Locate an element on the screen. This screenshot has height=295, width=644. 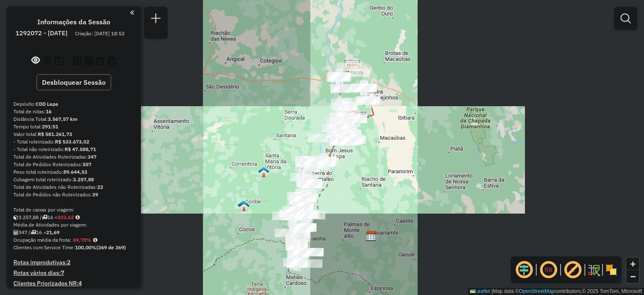
strong: CDD Lapa is located at coordinates (47, 104).